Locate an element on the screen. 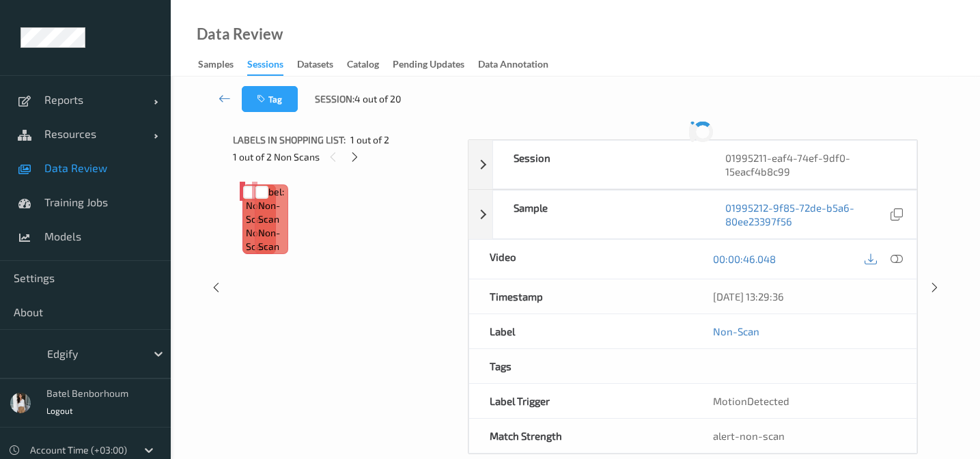  a: Samples is located at coordinates (222, 64).